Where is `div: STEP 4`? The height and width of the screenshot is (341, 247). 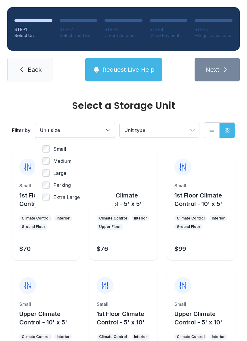
div: STEP 4 is located at coordinates (169, 30).